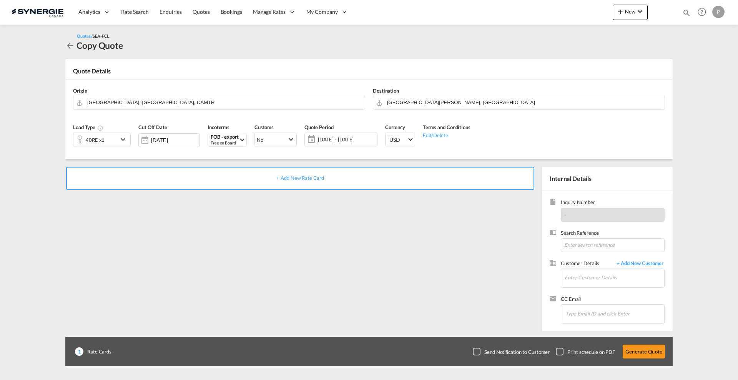  Describe the element at coordinates (612, 300) in the screenshot. I see `span: CC Email` at that location.